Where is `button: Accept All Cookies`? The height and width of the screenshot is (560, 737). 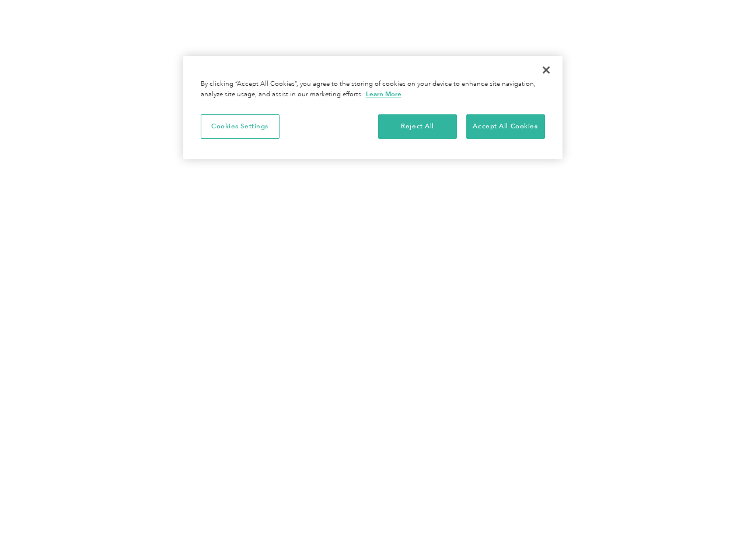
button: Accept All Cookies is located at coordinates (506, 126).